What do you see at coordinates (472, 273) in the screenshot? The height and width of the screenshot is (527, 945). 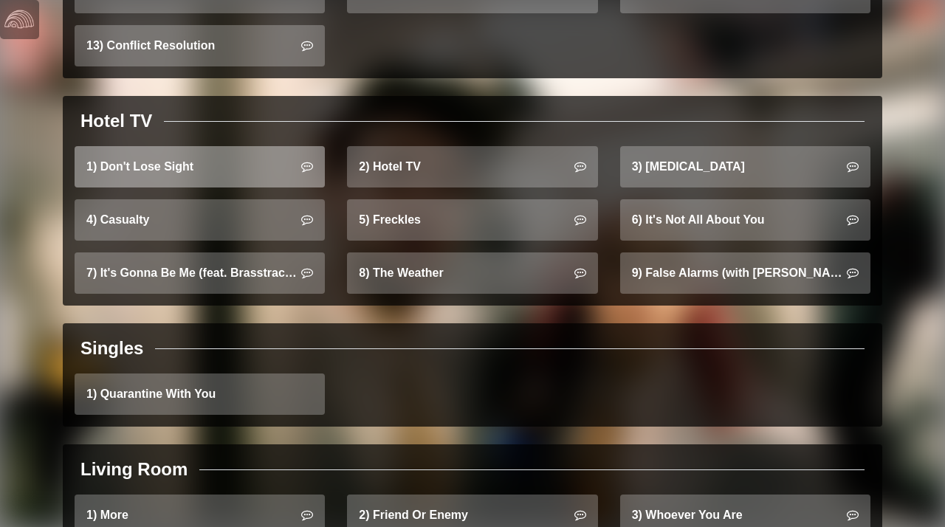 I see `a: 8) The Weather` at bounding box center [472, 273].